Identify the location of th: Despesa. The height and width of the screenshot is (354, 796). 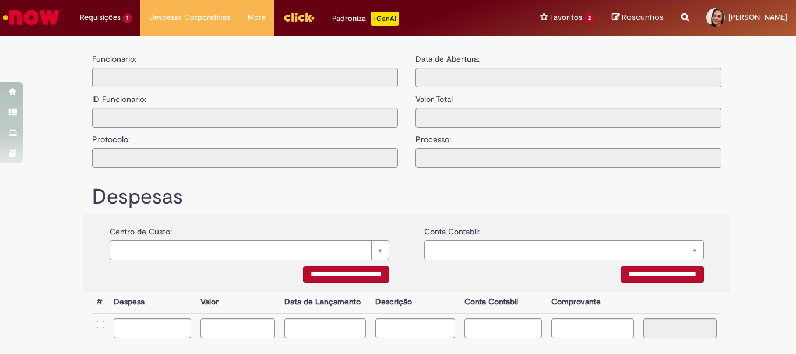
(152, 302).